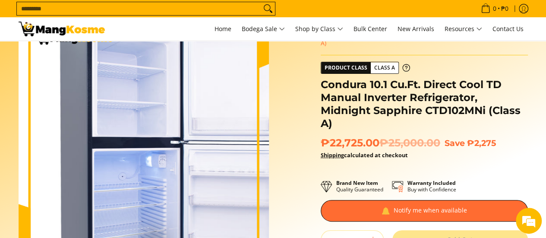 The height and width of the screenshot is (238, 546). Describe the element at coordinates (346, 68) in the screenshot. I see `span: Product Class` at that location.